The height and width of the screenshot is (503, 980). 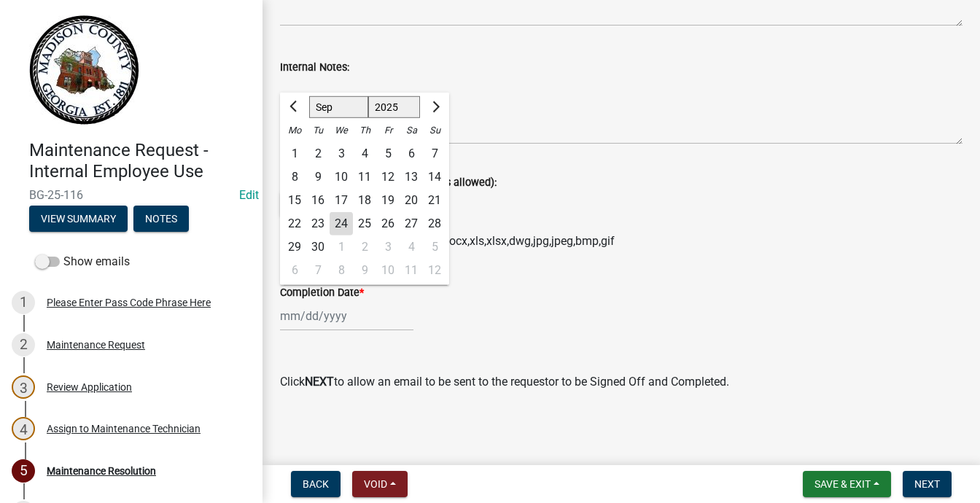 What do you see at coordinates (342, 130) in the screenshot?
I see `div: We` at bounding box center [342, 130].